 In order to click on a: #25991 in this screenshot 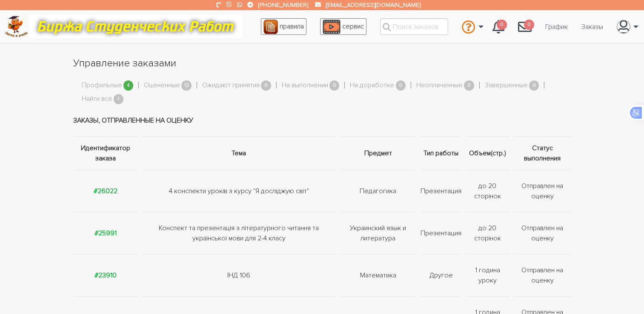, I will do `click(105, 234)`.